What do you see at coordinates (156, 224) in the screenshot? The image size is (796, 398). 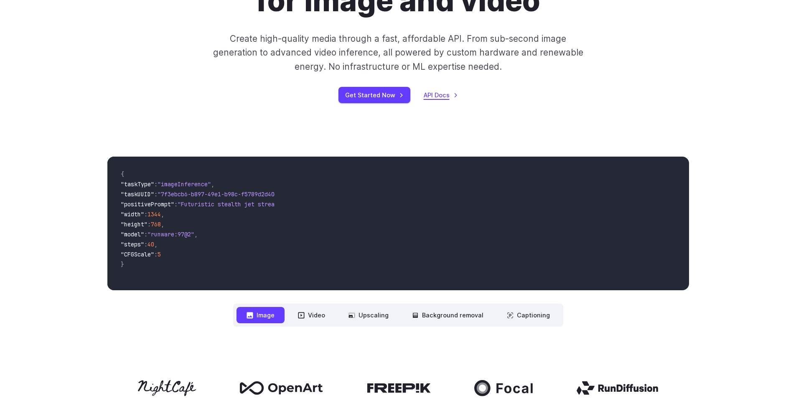 I see `span: 768` at bounding box center [156, 224].